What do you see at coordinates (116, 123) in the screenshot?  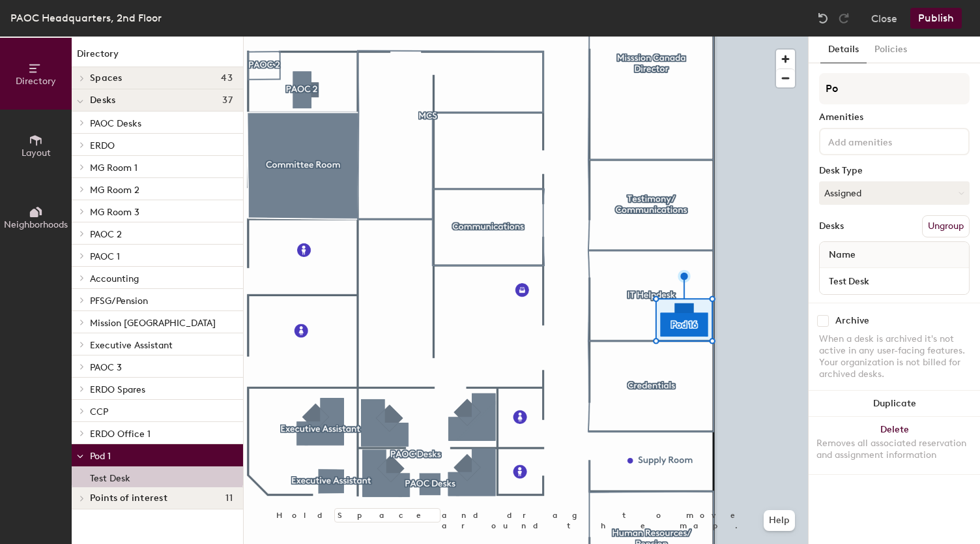 I see `span: PAOC Desks` at bounding box center [116, 123].